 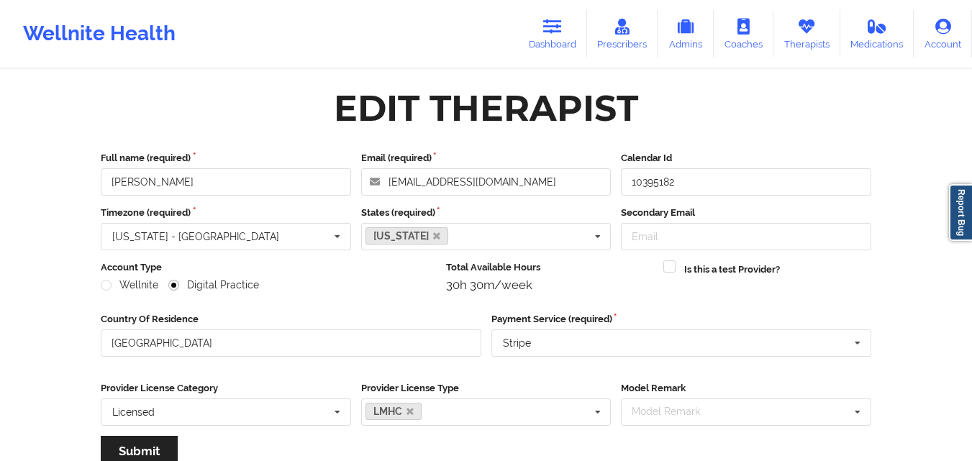 I want to click on input: Email address, so click(x=487, y=182).